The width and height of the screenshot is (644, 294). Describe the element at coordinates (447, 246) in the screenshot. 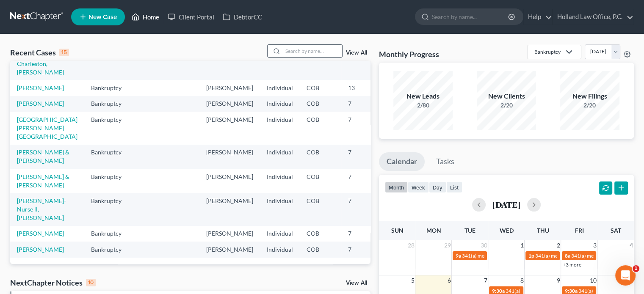

I see `span: 29` at that location.